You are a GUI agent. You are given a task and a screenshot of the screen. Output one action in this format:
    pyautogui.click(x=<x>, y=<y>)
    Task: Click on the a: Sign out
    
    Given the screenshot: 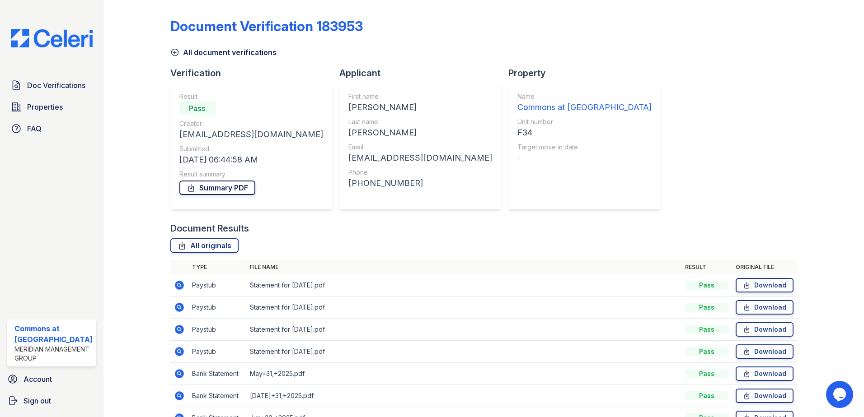 What is the action you would take?
    pyautogui.click(x=52, y=401)
    